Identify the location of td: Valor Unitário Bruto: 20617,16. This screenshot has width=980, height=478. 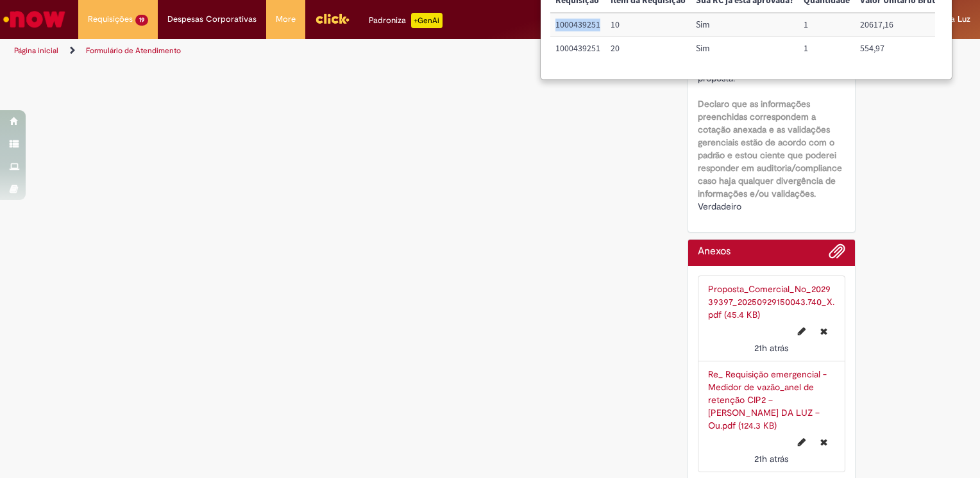
(900, 24).